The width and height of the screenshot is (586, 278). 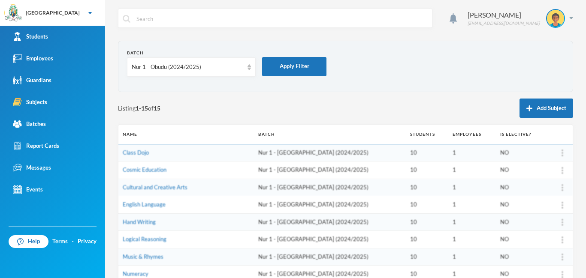 I want to click on a: Cosmic Education, so click(x=144, y=170).